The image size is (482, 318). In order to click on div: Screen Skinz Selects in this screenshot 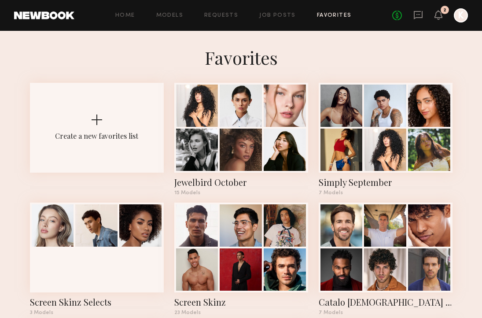, I will do `click(97, 302)`.